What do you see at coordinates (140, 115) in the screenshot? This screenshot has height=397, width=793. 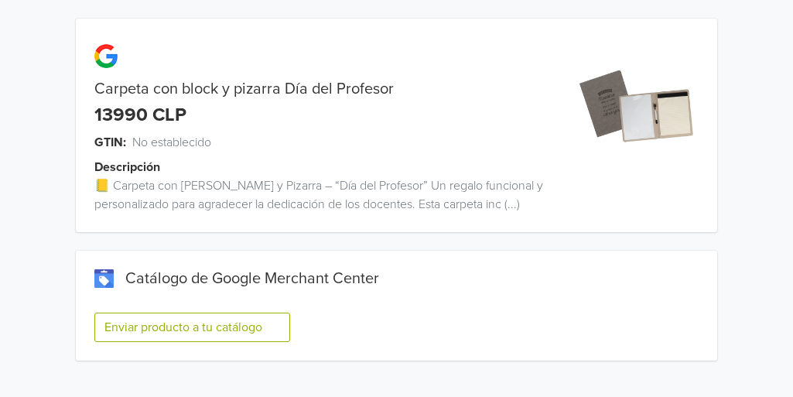 I see `div: 13990 CLP` at bounding box center [140, 115].